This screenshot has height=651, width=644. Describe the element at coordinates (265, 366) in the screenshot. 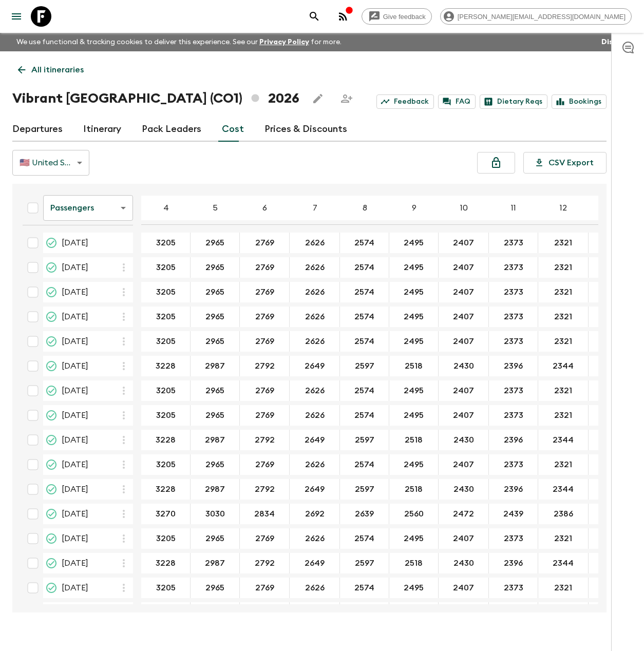

I see `div: 14 Feb 2026; 6` at that location.